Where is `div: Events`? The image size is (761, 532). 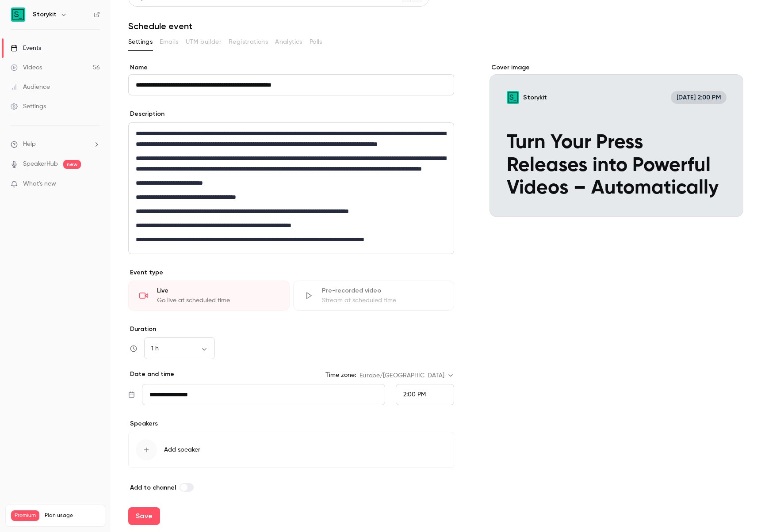
div: Events is located at coordinates (25, 48).